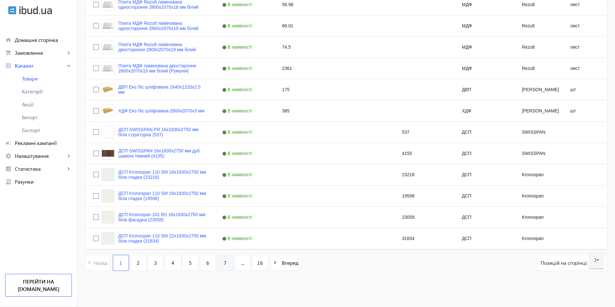 This screenshot has width=615, height=307. What do you see at coordinates (424, 239) in the screenshot?
I see `div: 31834` at bounding box center [424, 239].